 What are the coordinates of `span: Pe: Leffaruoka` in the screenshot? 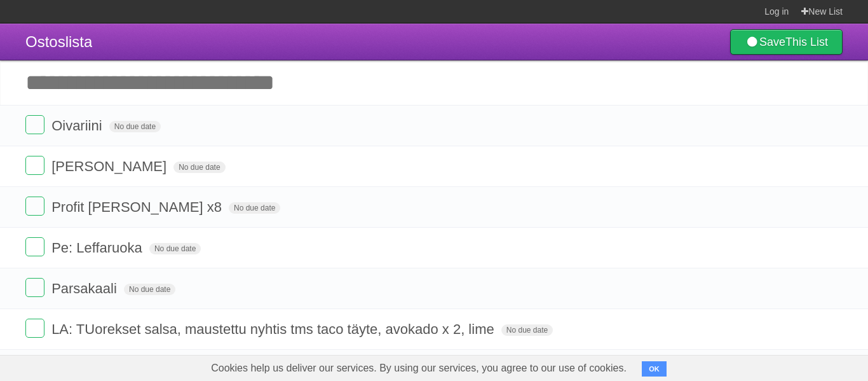 It's located at (99, 248).